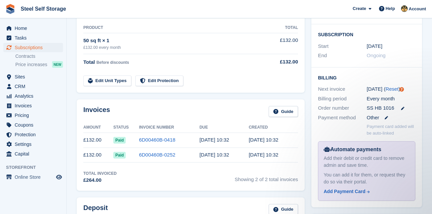  What do you see at coordinates (391, 130) in the screenshot?
I see `p: Payment card added will be auto-linked` at bounding box center [391, 130].